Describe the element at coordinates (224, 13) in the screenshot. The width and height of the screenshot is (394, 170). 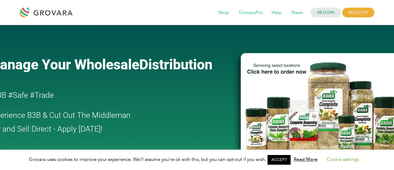
I see `span: Shop` at that location.